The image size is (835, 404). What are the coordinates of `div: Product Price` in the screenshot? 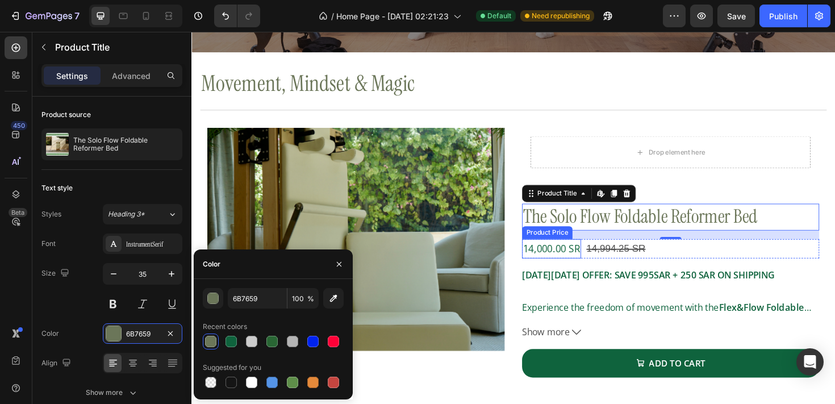 It's located at (376, 212).